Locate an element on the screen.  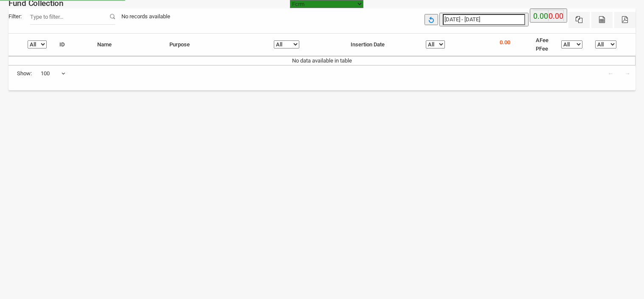
button: Pdf is located at coordinates (625, 20).